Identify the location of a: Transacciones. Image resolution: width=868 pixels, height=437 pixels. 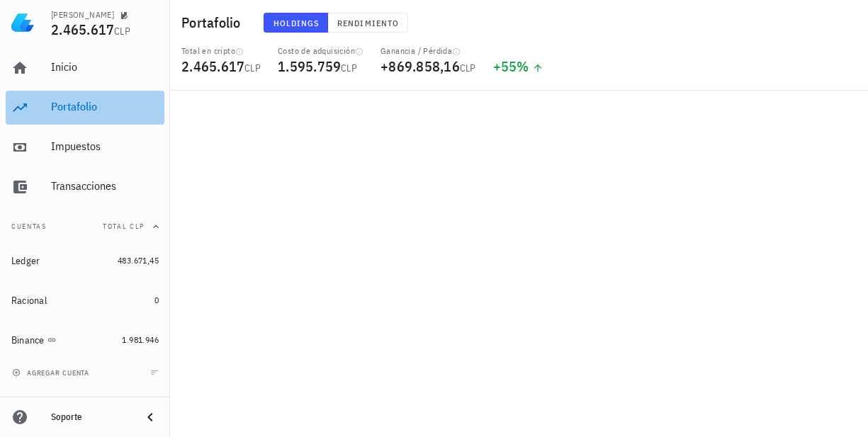
(85, 188).